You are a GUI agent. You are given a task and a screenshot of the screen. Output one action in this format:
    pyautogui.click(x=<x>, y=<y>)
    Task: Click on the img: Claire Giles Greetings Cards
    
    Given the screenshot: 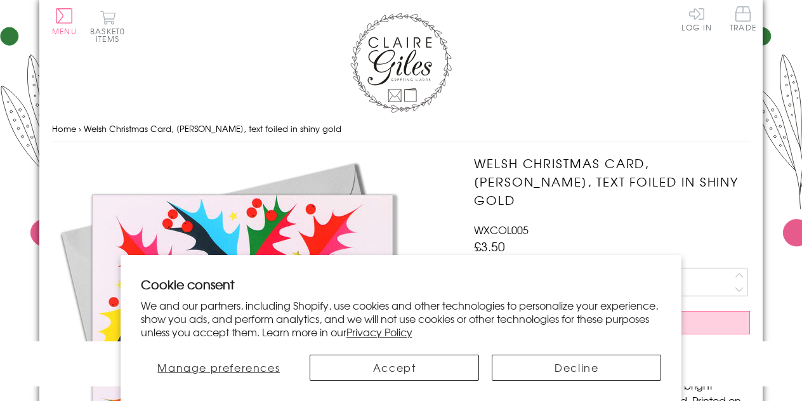 What is the action you would take?
    pyautogui.click(x=401, y=63)
    